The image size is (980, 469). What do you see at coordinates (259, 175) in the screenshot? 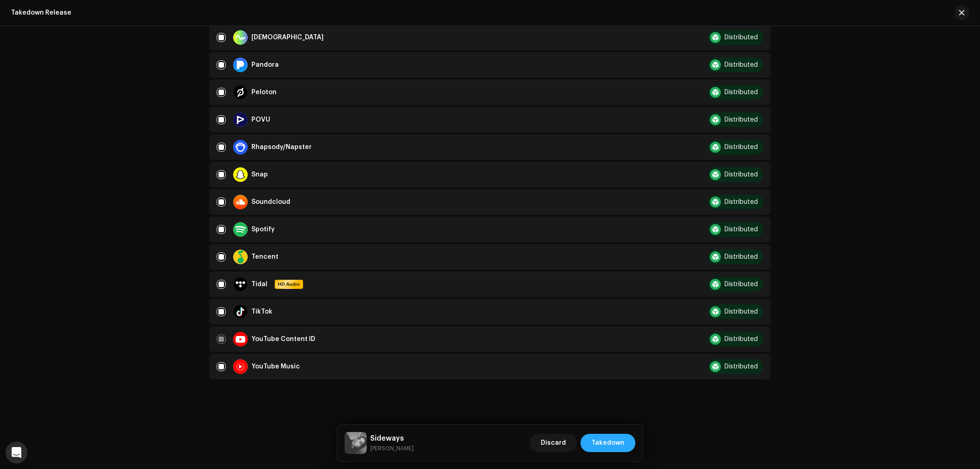
I see `div: Snap` at bounding box center [259, 175].